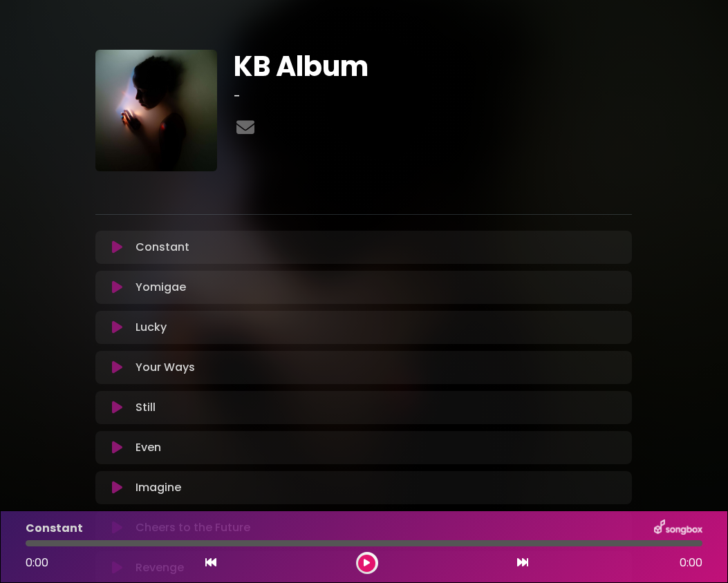 The width and height of the screenshot is (728, 583). What do you see at coordinates (678, 528) in the screenshot?
I see `img: songbox-logo-white.png` at bounding box center [678, 528].